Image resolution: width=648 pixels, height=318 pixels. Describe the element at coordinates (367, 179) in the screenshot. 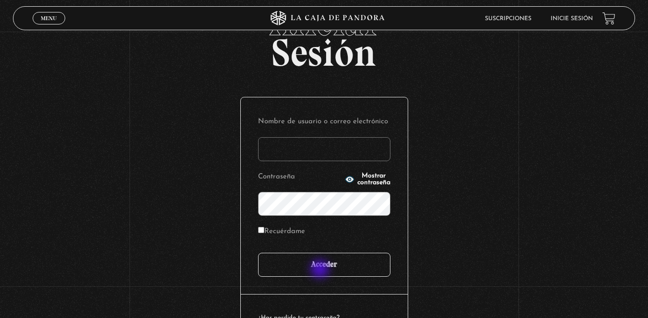

I see `button: Mostrar contraseña` at that location.